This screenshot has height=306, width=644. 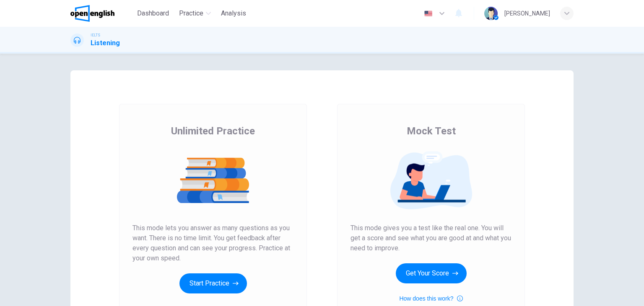 I want to click on img: Profile picture, so click(x=491, y=13).